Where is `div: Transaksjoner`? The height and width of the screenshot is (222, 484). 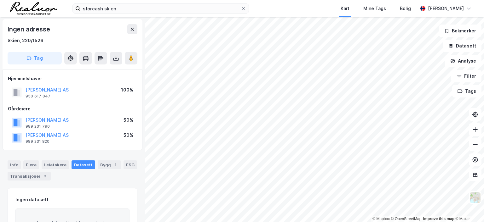
div: Transaksjoner is located at coordinates (29, 176).